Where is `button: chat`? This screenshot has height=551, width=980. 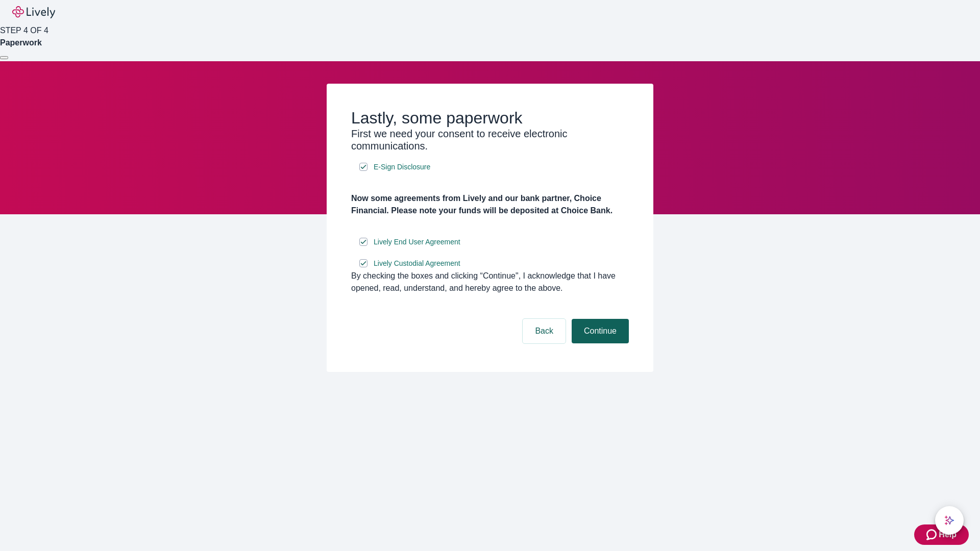 button: chat is located at coordinates (949, 521).